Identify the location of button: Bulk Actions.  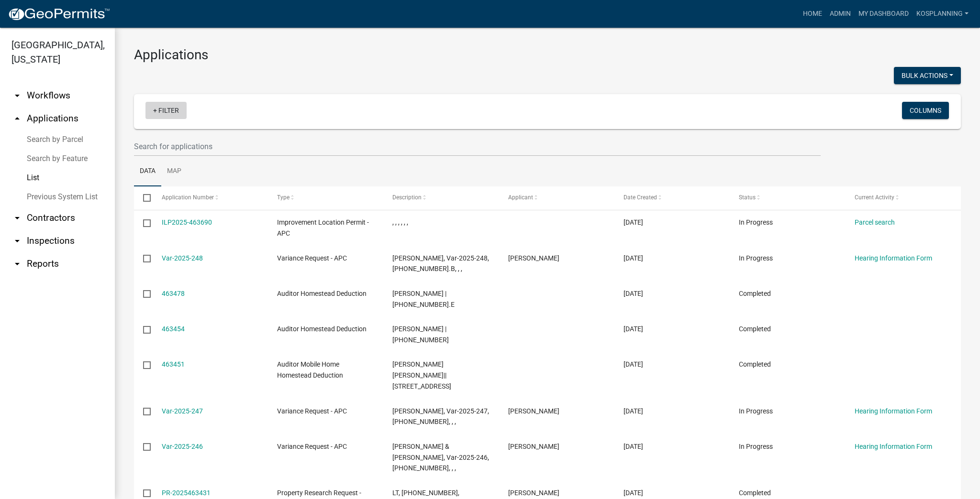
(927, 76).